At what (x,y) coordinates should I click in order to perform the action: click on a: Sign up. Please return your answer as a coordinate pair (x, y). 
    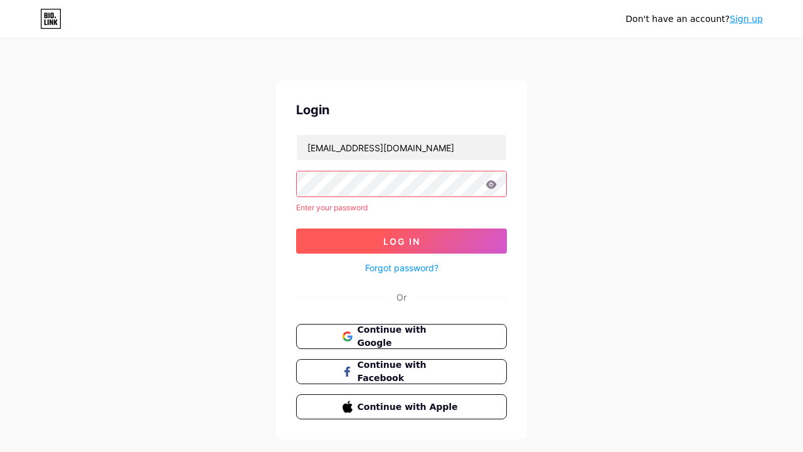
    Looking at the image, I should click on (746, 19).